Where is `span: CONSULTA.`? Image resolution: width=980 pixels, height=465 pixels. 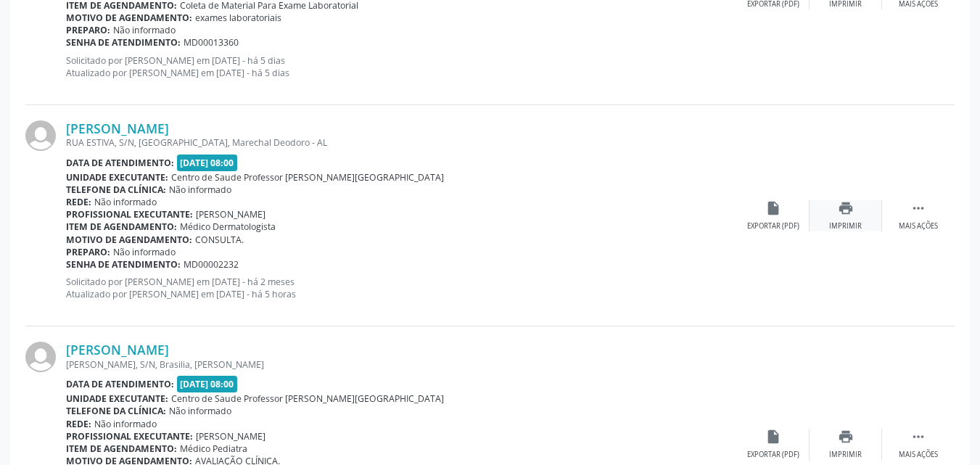
span: CONSULTA. is located at coordinates (219, 239).